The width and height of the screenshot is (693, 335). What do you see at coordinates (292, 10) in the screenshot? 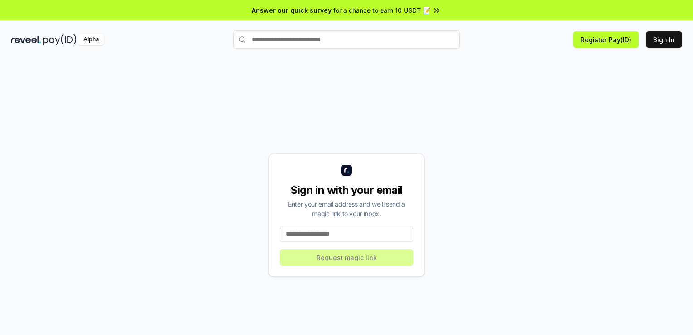
I see `span: Answer our quick survey` at bounding box center [292, 10].